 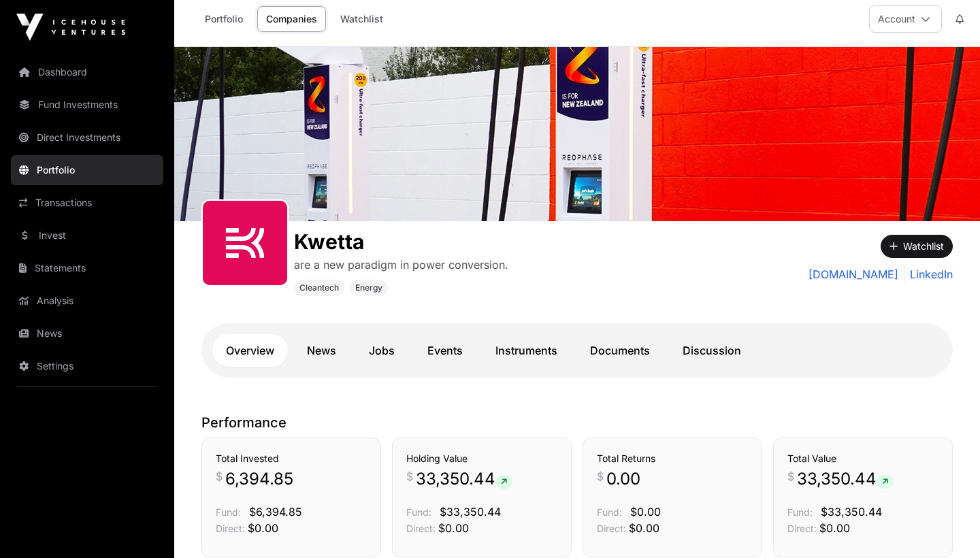 I want to click on img: Kwetta, so click(x=577, y=134).